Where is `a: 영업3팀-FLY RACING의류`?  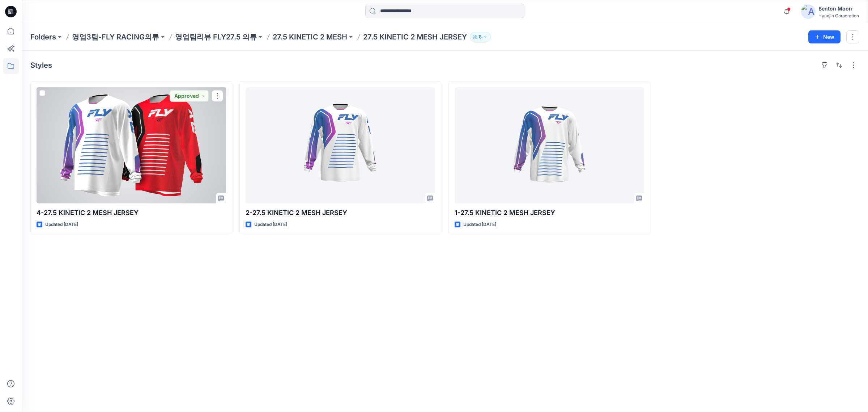
a: 영업3팀-FLY RACING의류 is located at coordinates (115, 37).